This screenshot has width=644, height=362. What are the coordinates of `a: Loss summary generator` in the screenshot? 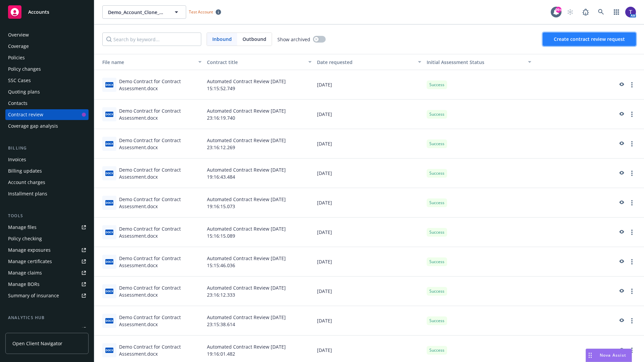 It's located at (47, 329).